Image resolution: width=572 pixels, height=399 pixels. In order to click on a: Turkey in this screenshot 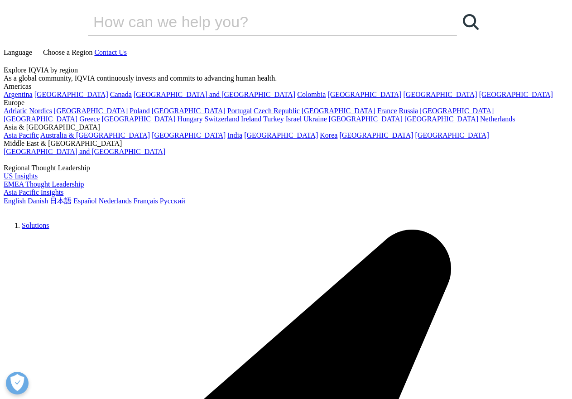, I will do `click(274, 119)`.